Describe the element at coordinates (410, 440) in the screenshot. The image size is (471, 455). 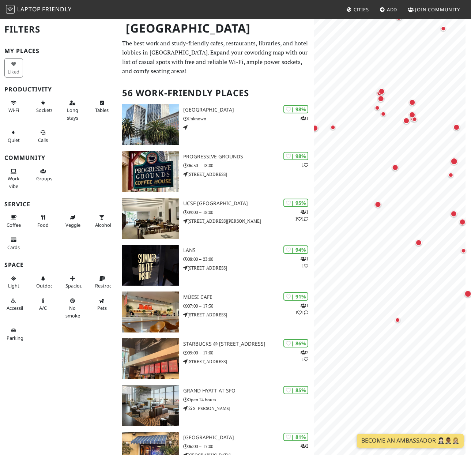
I see `a: Become an Ambassador 🤵🏻‍♀️🤵🏾‍♂️🤵🏼‍♀️` at that location.